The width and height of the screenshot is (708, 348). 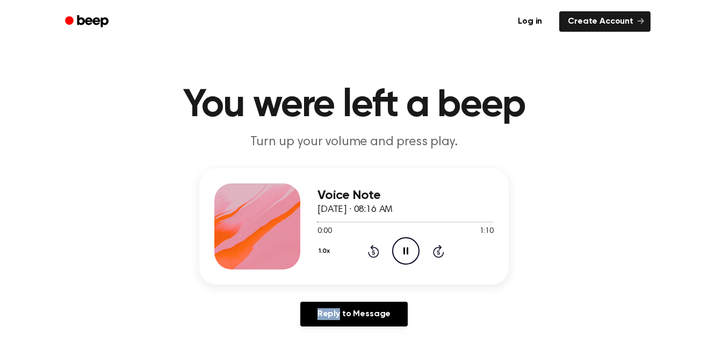 What do you see at coordinates (605, 21) in the screenshot?
I see `a: Create Account` at bounding box center [605, 21].